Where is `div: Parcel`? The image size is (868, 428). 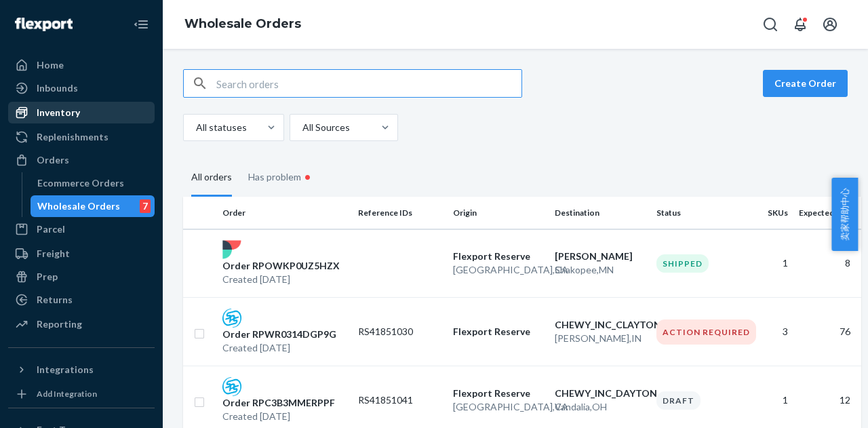 div: Parcel is located at coordinates (51, 229).